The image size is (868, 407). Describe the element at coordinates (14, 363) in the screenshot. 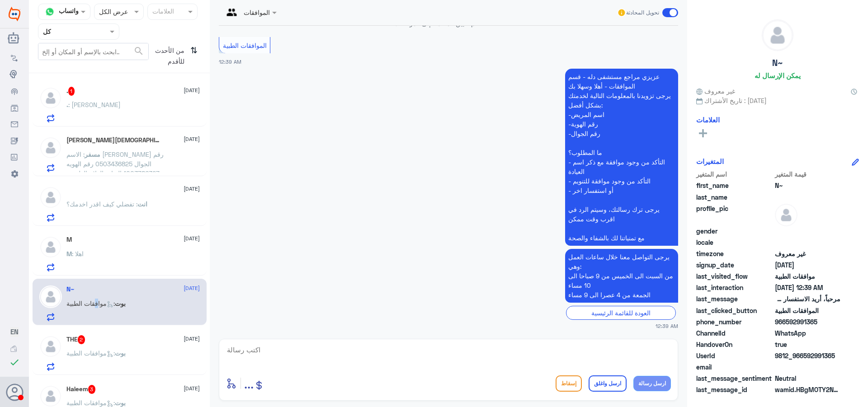

I see `i: check` at that location.